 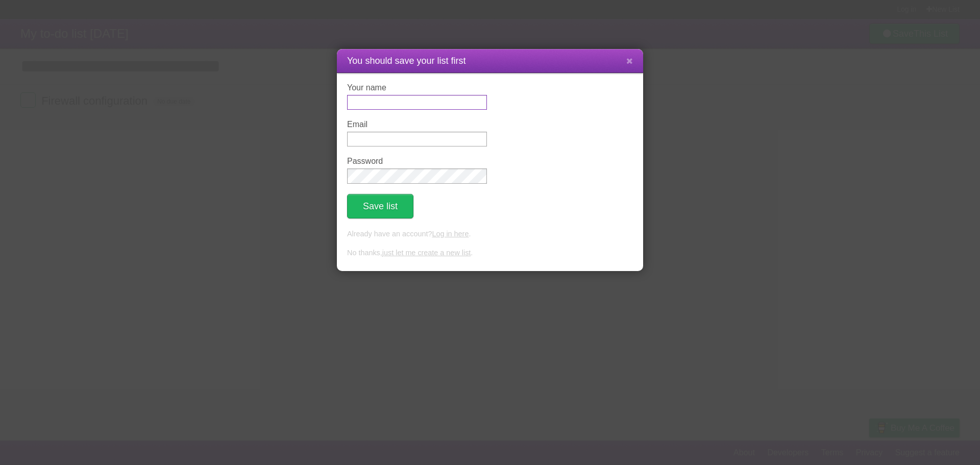 What do you see at coordinates (426, 253) in the screenshot?
I see `a: just let me create a new list` at bounding box center [426, 253].